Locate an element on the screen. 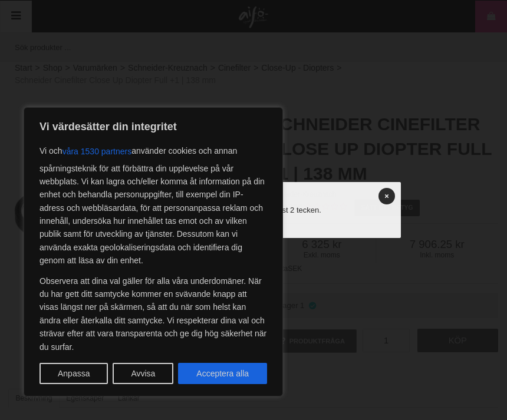 This screenshot has width=507, height=420. button: våra 1530 partners is located at coordinates (98, 151).